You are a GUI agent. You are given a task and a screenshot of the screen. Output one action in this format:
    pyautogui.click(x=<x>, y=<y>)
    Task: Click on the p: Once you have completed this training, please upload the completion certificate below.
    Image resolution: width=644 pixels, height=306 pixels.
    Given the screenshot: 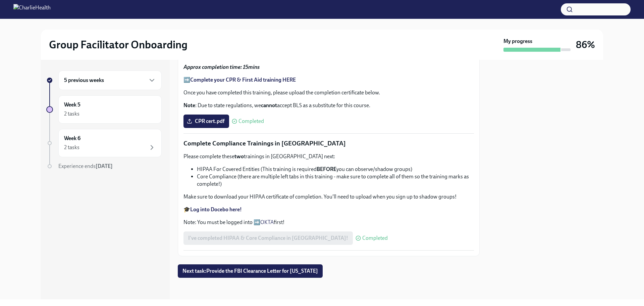 What is the action you would take?
    pyautogui.click(x=329, y=93)
    